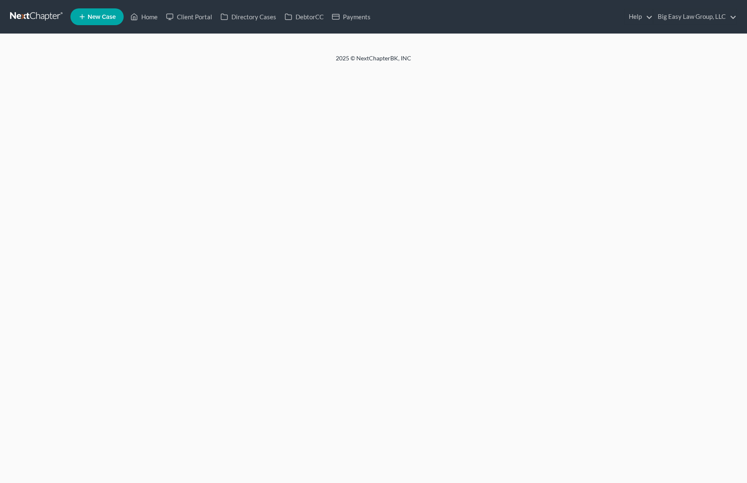  Describe the element at coordinates (351, 17) in the screenshot. I see `a: Payments` at that location.